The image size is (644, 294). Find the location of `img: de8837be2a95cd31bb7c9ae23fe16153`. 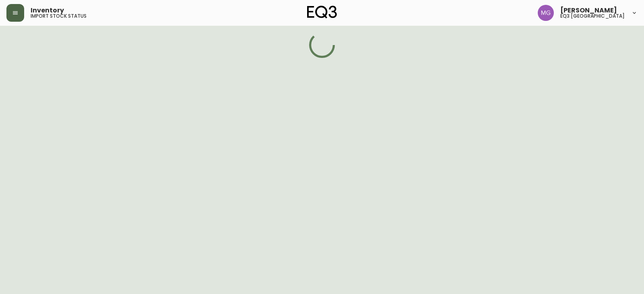

img: de8837be2a95cd31bb7c9ae23fe16153 is located at coordinates (546, 13).